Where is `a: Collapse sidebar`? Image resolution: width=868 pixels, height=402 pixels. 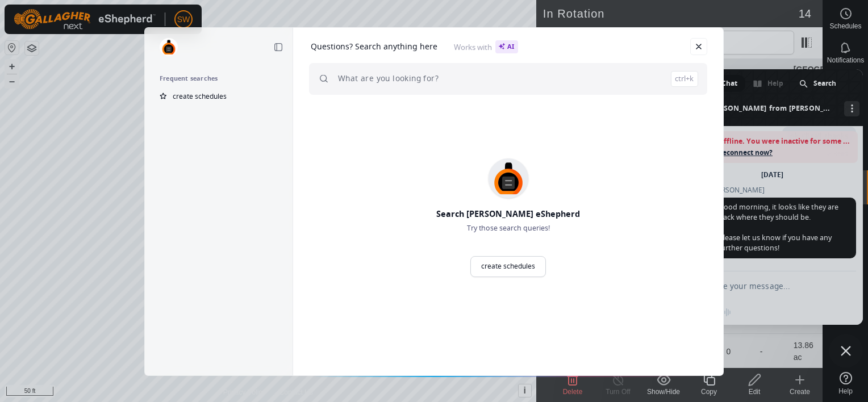 a: Collapse sidebar is located at coordinates (278, 47).